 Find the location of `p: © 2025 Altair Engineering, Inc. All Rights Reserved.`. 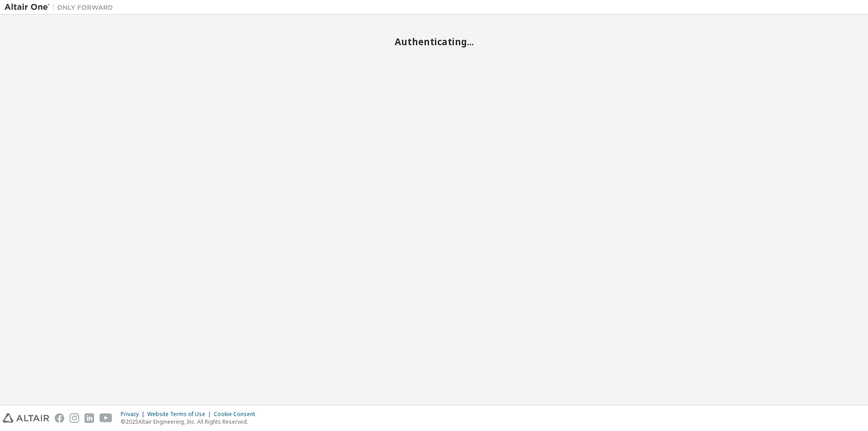

p: © 2025 Altair Engineering, Inc. All Rights Reserved. is located at coordinates (191, 421).